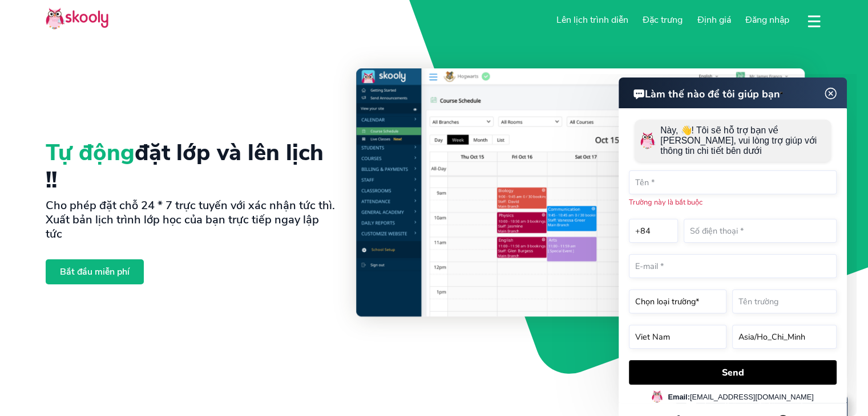 The image size is (868, 416). I want to click on a: Lên lịch trình diễn, so click(592, 20).